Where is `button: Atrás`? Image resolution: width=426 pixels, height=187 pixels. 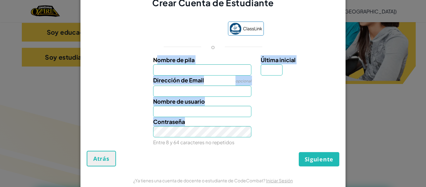 button: Atrás is located at coordinates (101, 159).